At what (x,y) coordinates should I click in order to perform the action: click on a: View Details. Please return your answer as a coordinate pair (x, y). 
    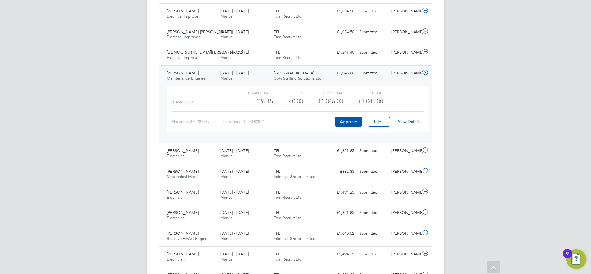
    Looking at the image, I should click on (409, 121).